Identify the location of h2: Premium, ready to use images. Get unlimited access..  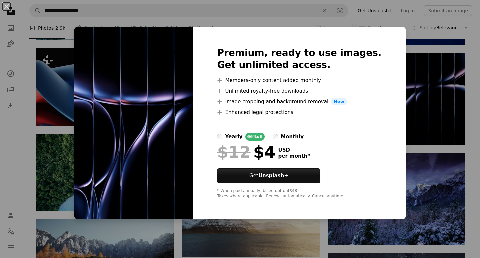
(299, 59).